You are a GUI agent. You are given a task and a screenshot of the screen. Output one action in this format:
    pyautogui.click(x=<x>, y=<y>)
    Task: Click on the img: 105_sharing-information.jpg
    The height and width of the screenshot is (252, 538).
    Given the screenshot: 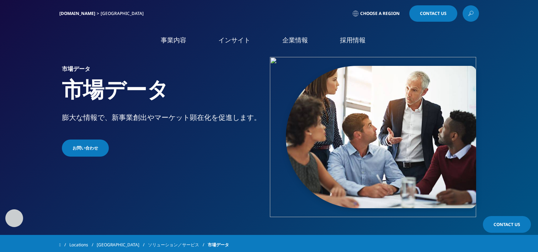 What is the action you would take?
    pyautogui.click(x=381, y=137)
    